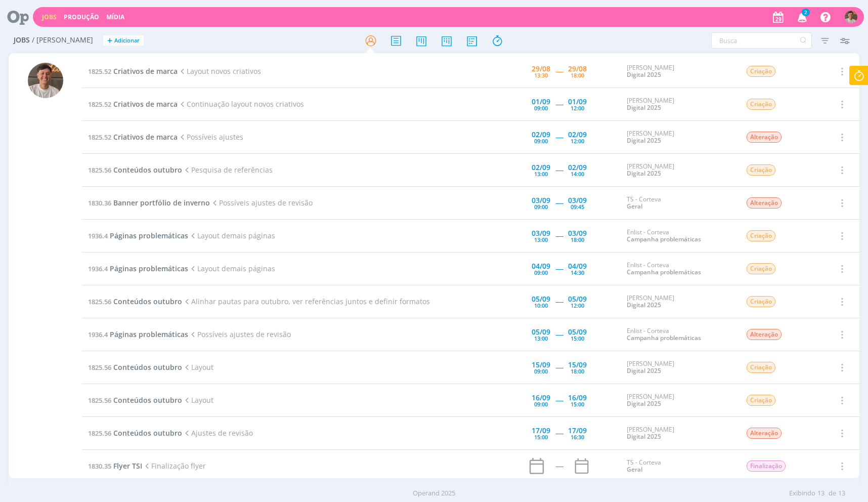 The width and height of the screenshot is (868, 502). I want to click on span: 1830.36, so click(100, 203).